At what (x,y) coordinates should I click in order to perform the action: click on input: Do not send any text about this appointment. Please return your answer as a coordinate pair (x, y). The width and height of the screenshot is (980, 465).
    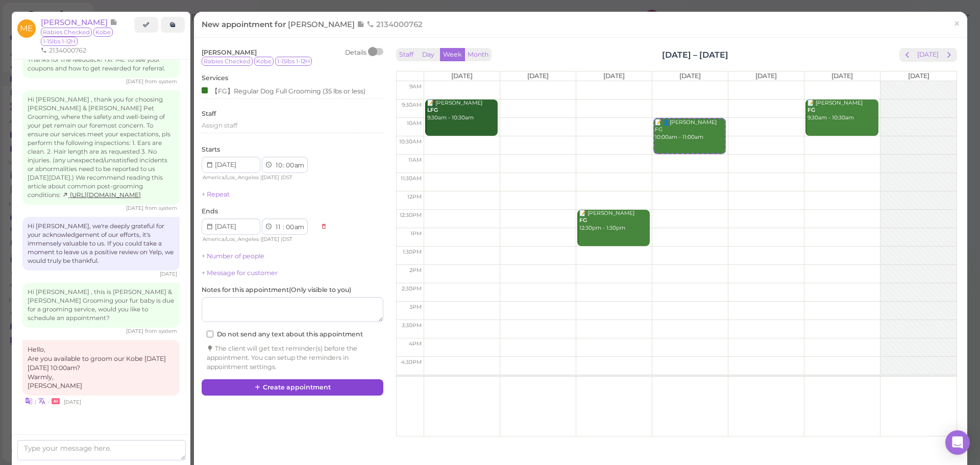
    Looking at the image, I should click on (210, 334).